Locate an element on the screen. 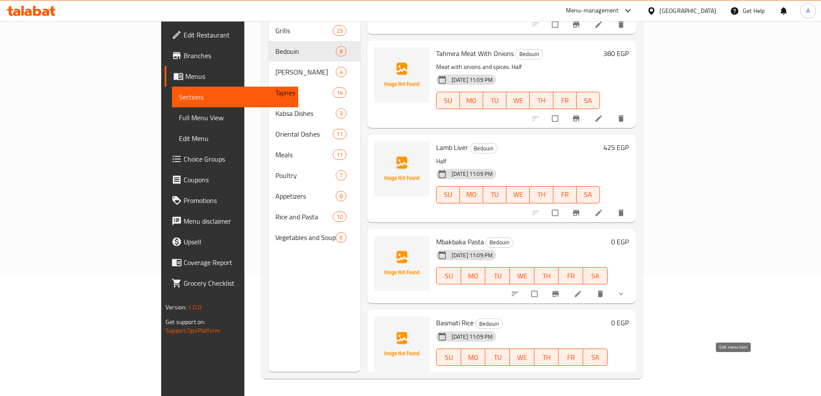  span: Branches is located at coordinates (238, 56).